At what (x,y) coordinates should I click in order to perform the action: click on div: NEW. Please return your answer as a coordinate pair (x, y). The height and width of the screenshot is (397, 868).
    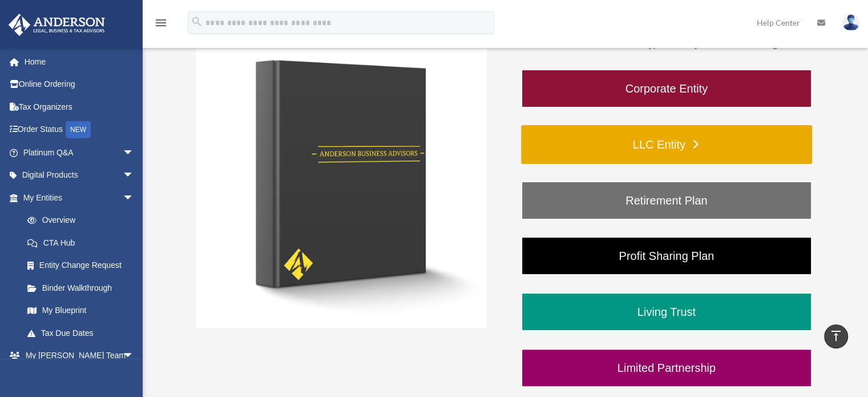
    Looking at the image, I should click on (78, 130).